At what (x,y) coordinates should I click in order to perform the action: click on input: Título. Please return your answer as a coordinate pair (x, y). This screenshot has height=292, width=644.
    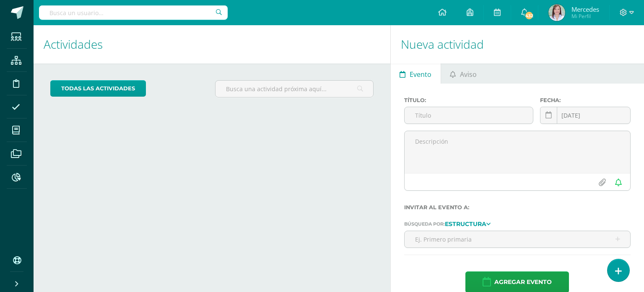
    Looking at the image, I should click on (469, 115).